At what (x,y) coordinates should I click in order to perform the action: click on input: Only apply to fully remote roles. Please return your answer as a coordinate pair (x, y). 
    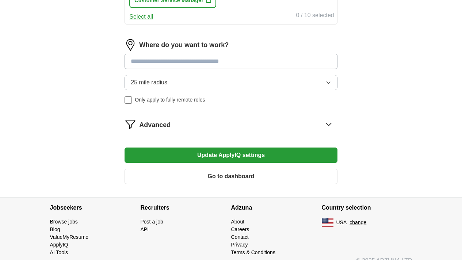
    Looking at the image, I should click on (128, 100).